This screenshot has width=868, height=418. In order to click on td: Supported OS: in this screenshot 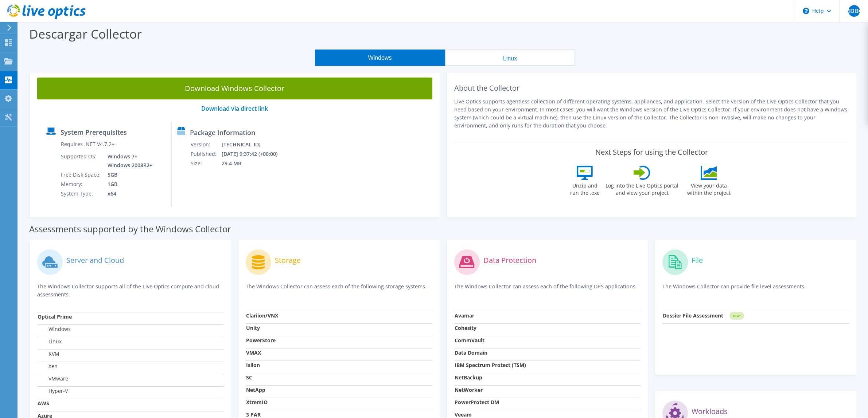, I will do `click(81, 161)`.